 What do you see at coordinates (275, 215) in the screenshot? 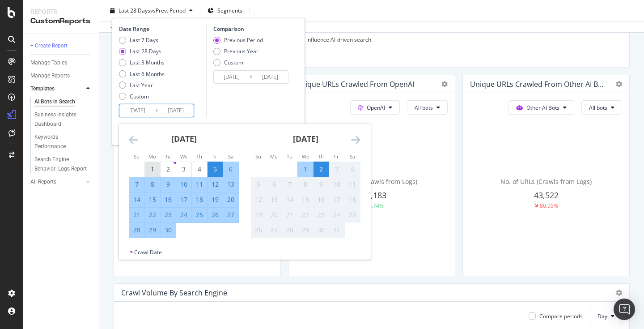
I see `td: Not available. Monday, October 20, 2025` at bounding box center [275, 215].